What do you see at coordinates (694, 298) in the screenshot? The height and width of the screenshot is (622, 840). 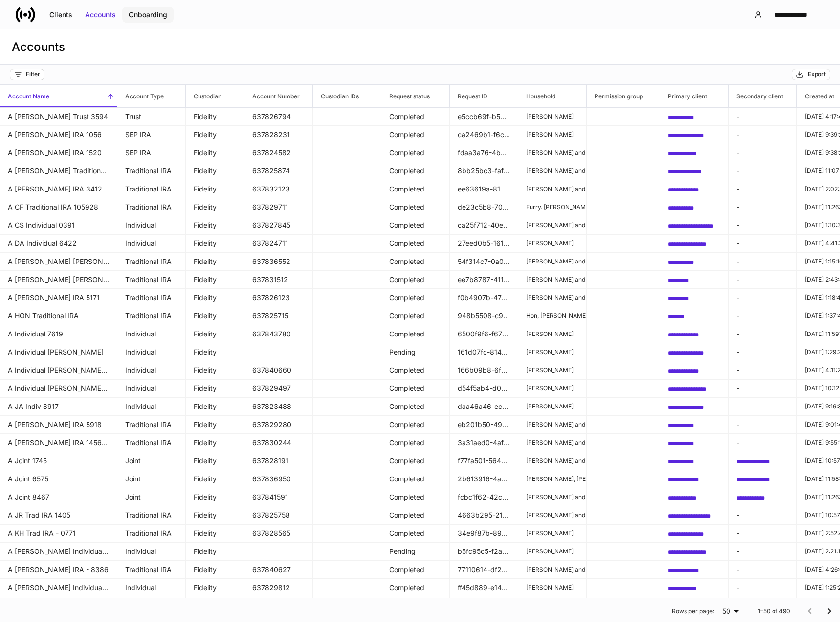 I see `td: 7d06e39b-4c06-4446-9e3b-bfdcc7b16d16` at bounding box center [694, 298].